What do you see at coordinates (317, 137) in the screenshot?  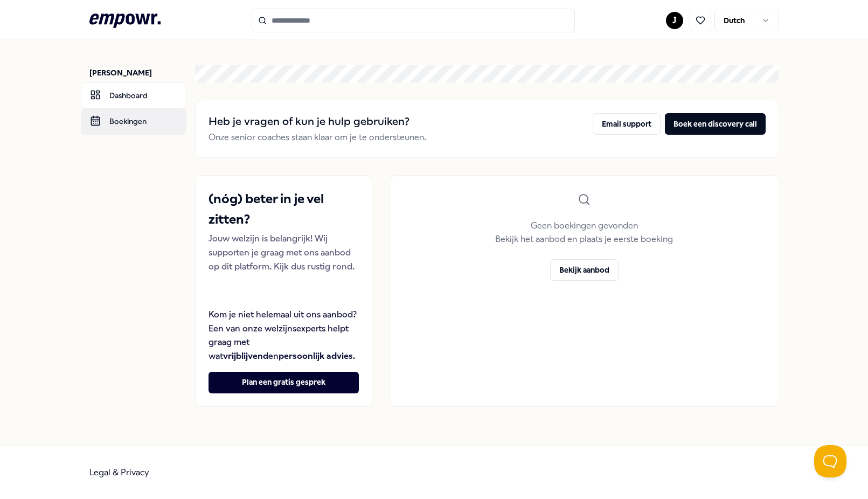 I see `p: Onze senior coaches staan klaar om je te ondersteunen.` at bounding box center [317, 137].